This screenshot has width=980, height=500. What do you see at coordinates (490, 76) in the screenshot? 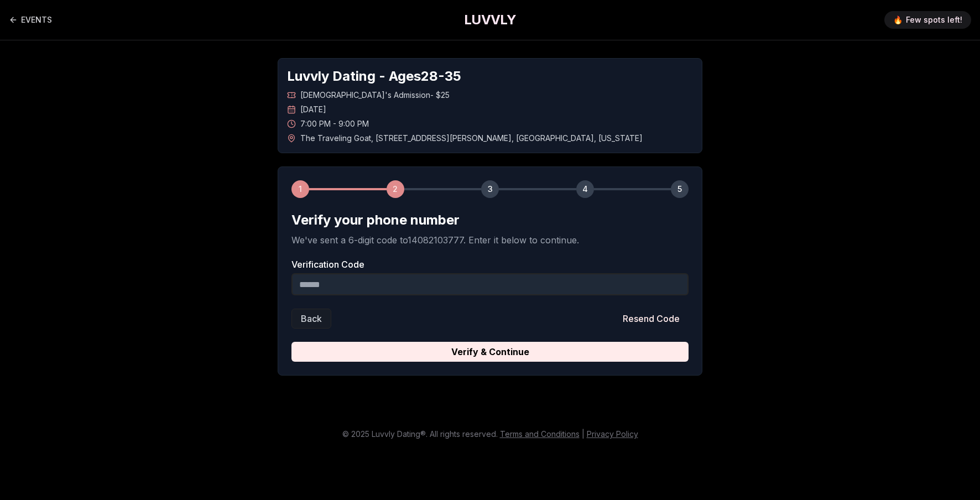
I see `h1: Luvvly Dating - Ages 28 - 35` at bounding box center [490, 76].